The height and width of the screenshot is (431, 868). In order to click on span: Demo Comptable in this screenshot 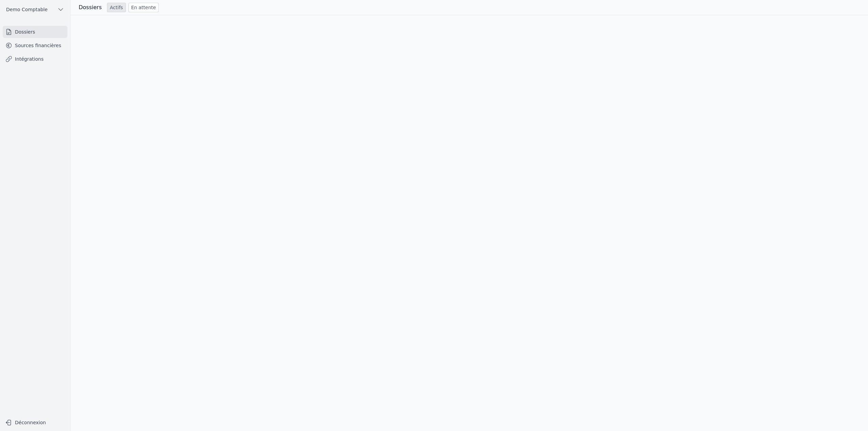, I will do `click(27, 9)`.